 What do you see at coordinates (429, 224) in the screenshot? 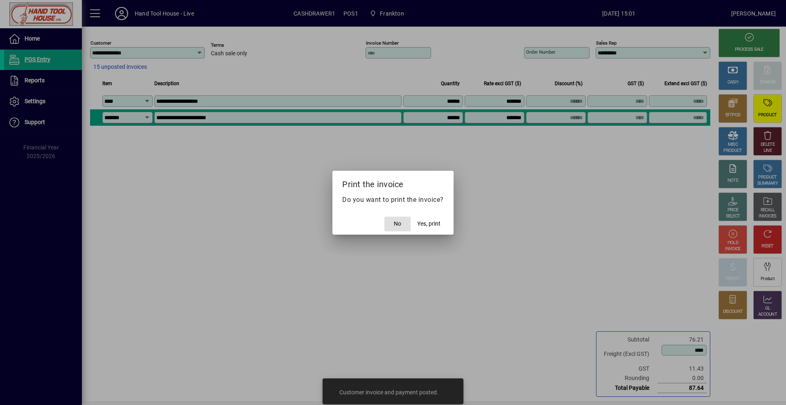
I see `span: Yes, print` at bounding box center [429, 224].